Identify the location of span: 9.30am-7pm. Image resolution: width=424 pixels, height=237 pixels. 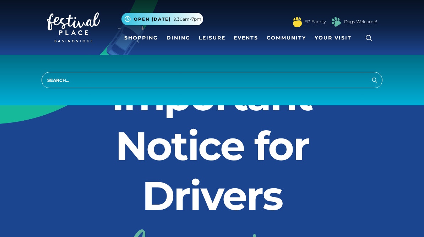
(188, 19).